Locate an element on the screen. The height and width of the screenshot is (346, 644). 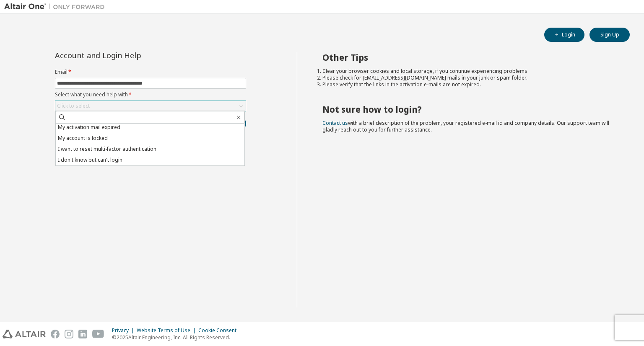
li: My activation mail expired is located at coordinates (150, 127).